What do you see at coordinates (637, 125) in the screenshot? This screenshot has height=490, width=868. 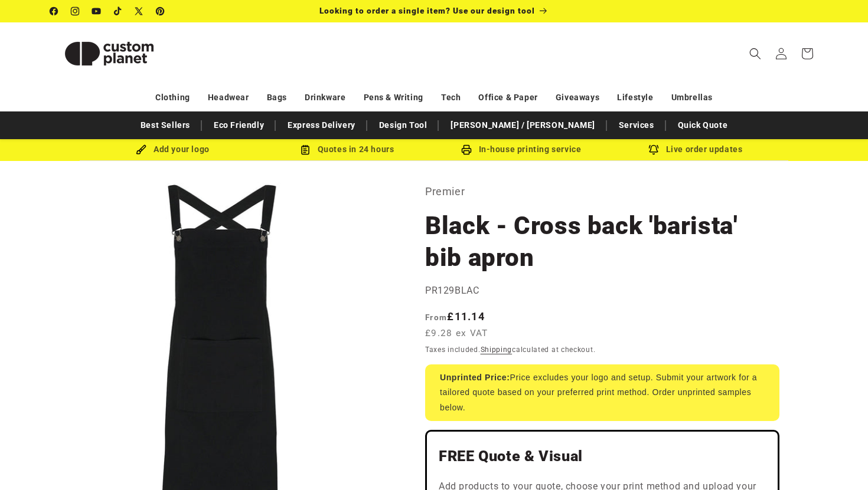 I see `a: Services` at bounding box center [637, 125].